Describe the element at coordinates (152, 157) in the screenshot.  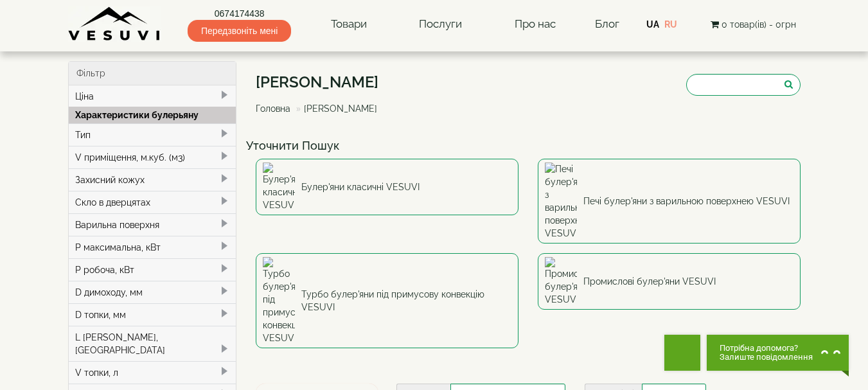
I see `div: V приміщення, м.куб. (м3)` at that location.